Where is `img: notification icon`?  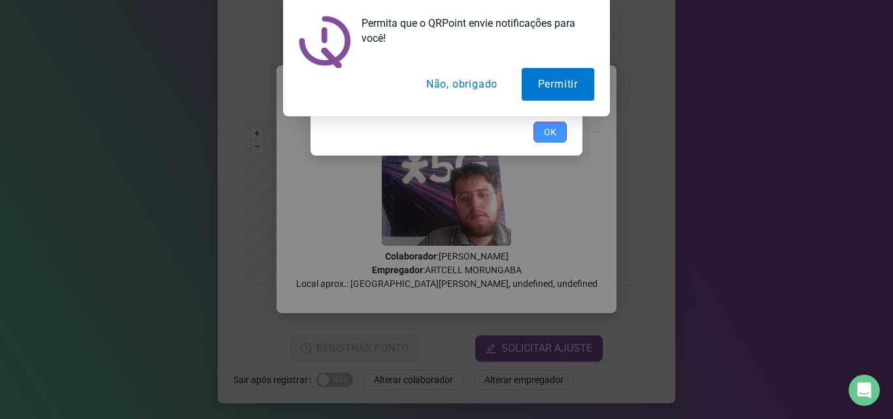 img: notification icon is located at coordinates (325, 42).